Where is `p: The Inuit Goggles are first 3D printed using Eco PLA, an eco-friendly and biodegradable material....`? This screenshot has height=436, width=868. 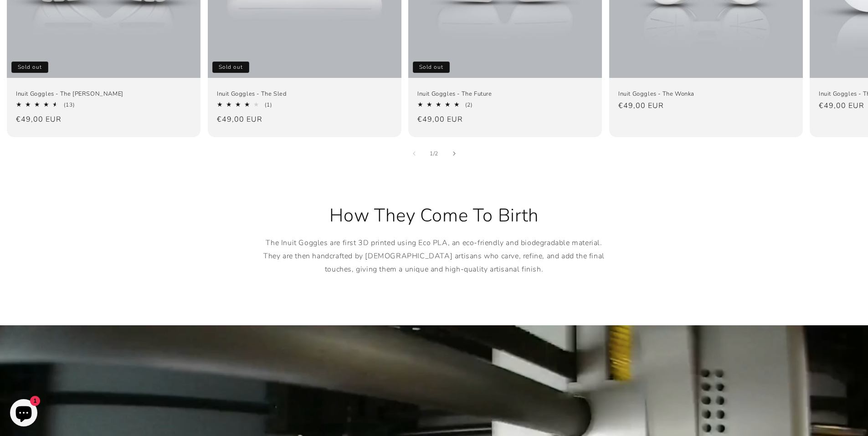 p: The Inuit Goggles are first 3D printed using Eco PLA, an eco-friendly and biodegradable material.... is located at coordinates (434, 256).